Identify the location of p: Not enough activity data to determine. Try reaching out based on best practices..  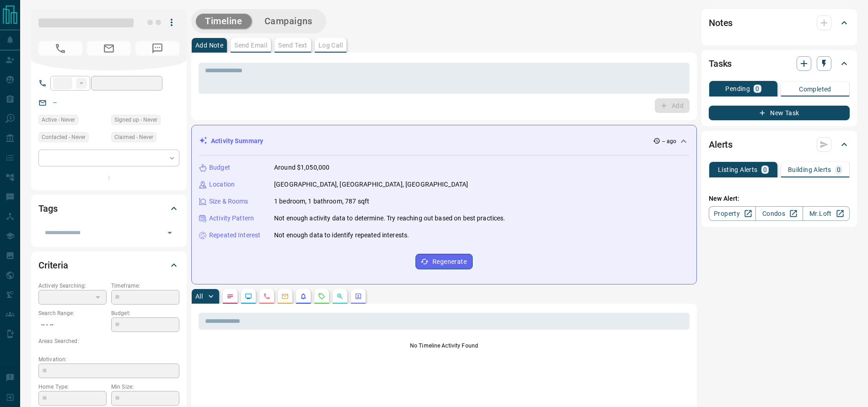
(390, 218).